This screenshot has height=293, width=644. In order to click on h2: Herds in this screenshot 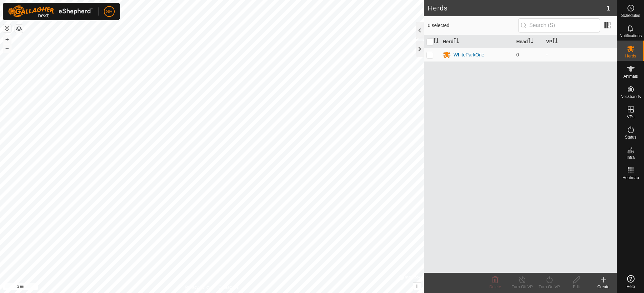, I will do `click(517, 8)`.